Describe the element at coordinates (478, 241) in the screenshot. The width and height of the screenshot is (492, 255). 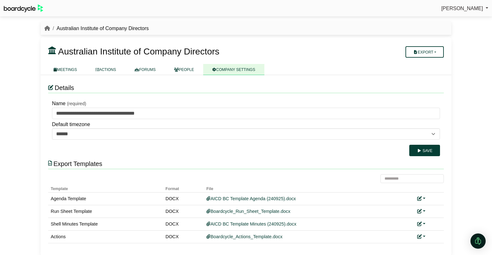
I see `div: Open Intercom Messenger` at that location.